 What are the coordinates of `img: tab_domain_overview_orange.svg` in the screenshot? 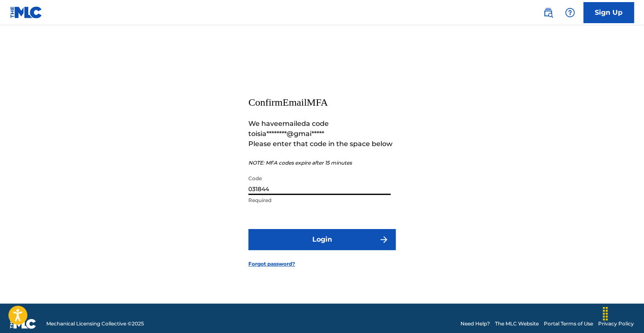 It's located at (26, 52).